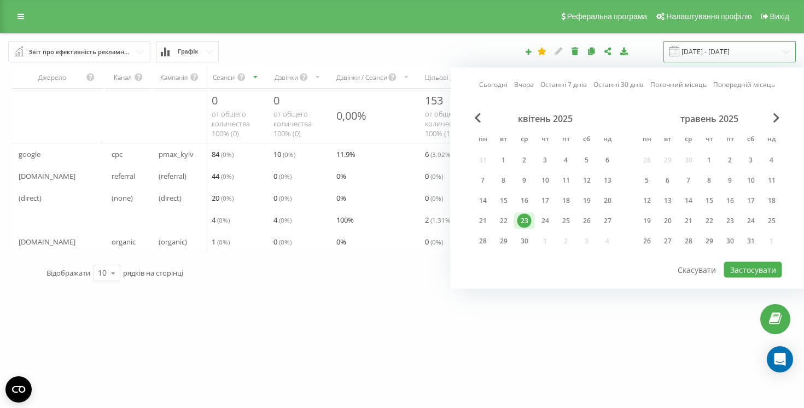  I want to click on div: Дзвінки / Сеанси, so click(362, 77).